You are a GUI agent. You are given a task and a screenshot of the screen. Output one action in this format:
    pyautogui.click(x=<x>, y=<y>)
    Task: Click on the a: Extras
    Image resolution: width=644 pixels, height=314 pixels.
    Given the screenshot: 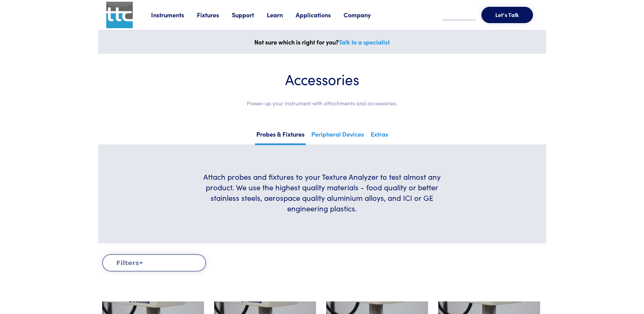 What is the action you would take?
    pyautogui.click(x=379, y=136)
    